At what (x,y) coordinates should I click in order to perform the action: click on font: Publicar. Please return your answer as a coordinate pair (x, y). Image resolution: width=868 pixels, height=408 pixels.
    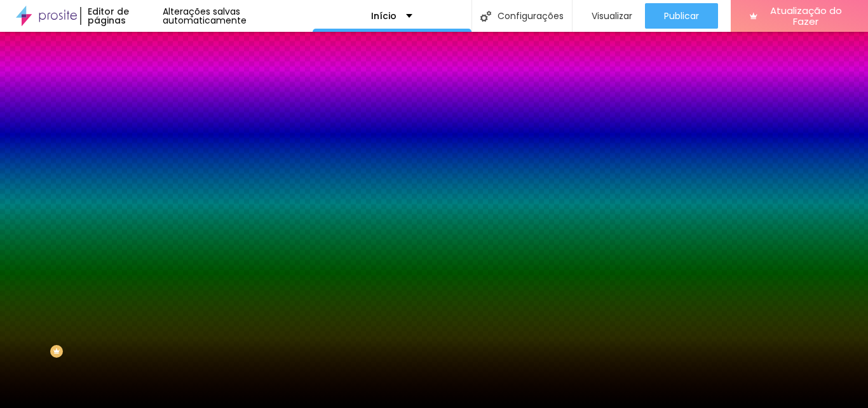
    Looking at the image, I should click on (682, 16).